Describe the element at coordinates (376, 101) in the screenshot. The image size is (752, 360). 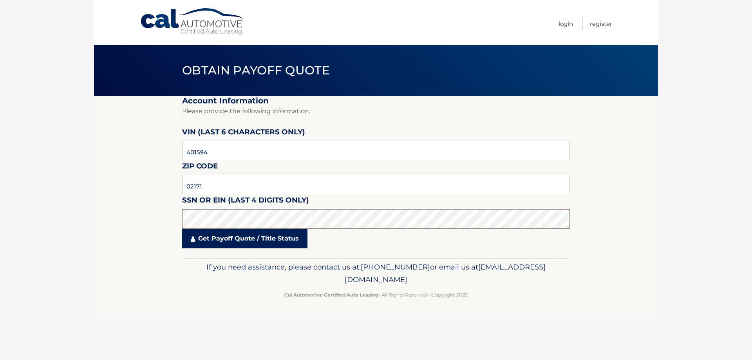
I see `h2: Account Information` at that location.